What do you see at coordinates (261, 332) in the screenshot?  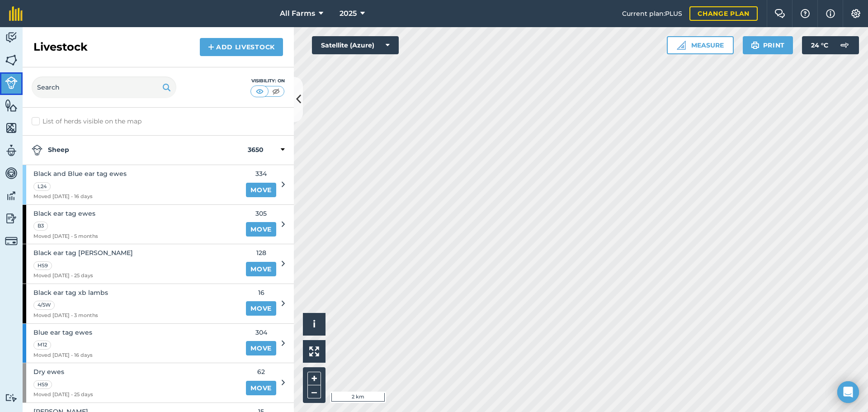 I see `span: 304` at bounding box center [261, 332].